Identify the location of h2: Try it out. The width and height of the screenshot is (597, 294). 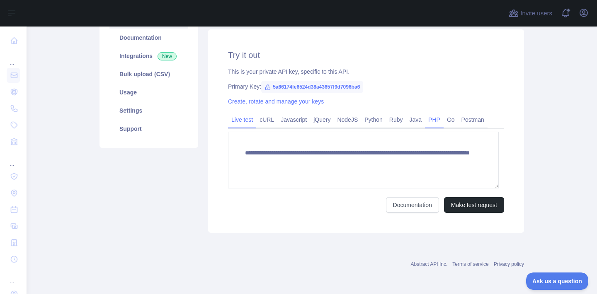
(366, 55).